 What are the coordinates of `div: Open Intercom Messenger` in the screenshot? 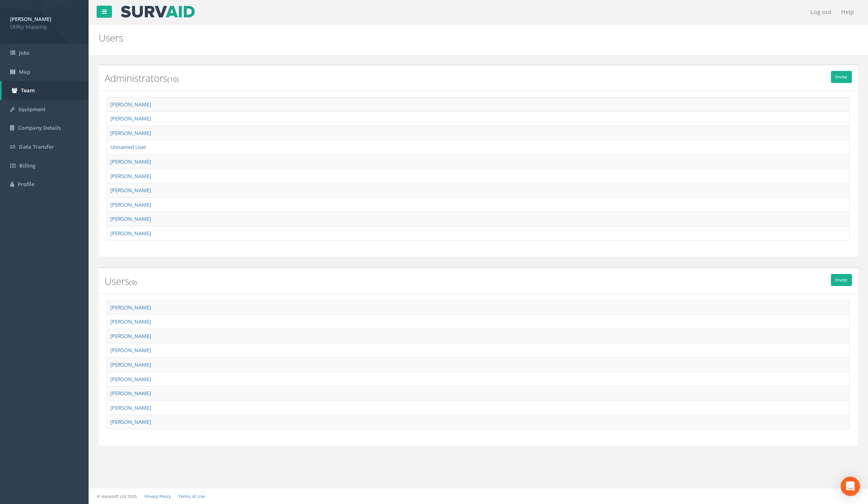 It's located at (850, 486).